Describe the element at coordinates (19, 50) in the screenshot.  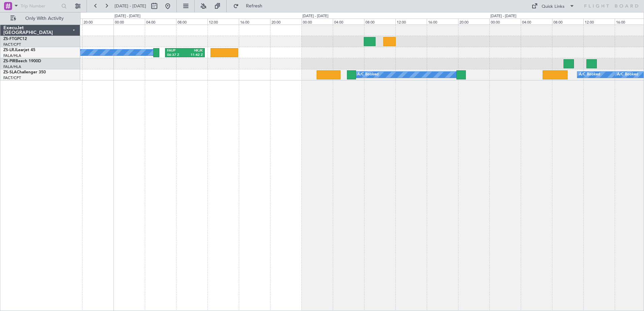
I see `a: ZS-LRJLearjet 45` at that location.